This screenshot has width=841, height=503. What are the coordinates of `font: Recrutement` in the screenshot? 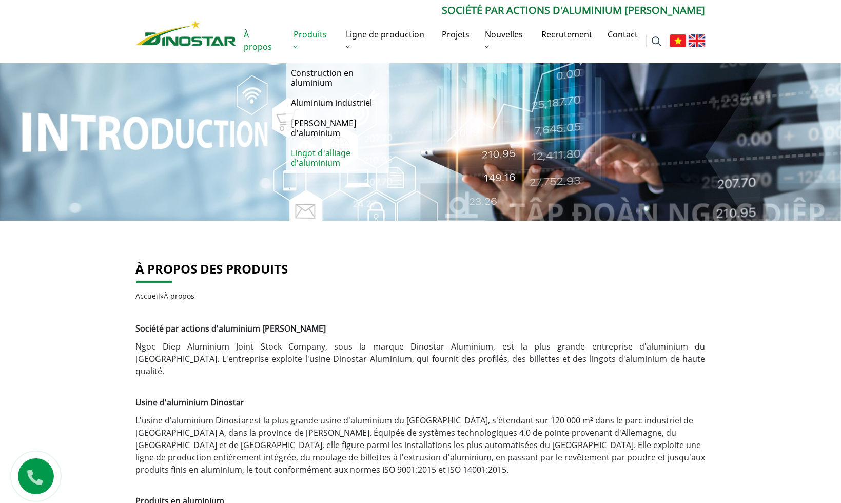 It's located at (567, 34).